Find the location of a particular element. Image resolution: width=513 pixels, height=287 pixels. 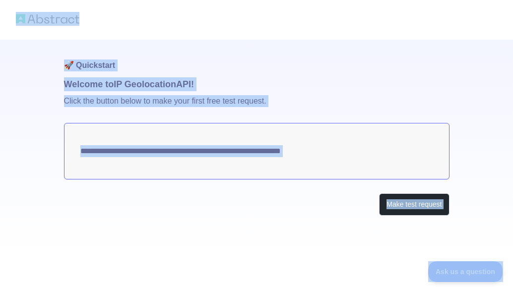

button: Make test request is located at coordinates (414, 204).